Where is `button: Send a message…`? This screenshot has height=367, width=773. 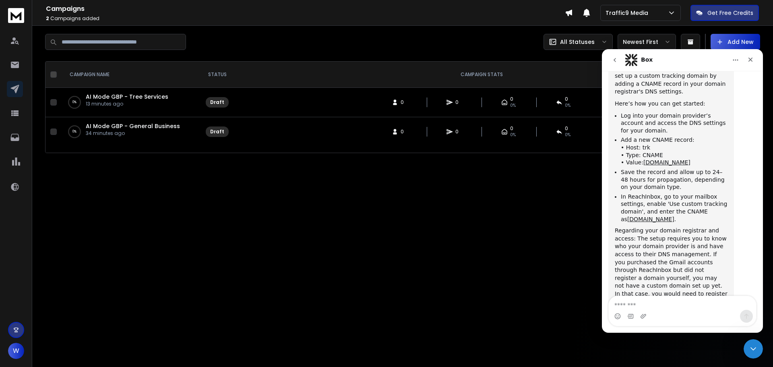
button: Send a message… is located at coordinates (145, 267).